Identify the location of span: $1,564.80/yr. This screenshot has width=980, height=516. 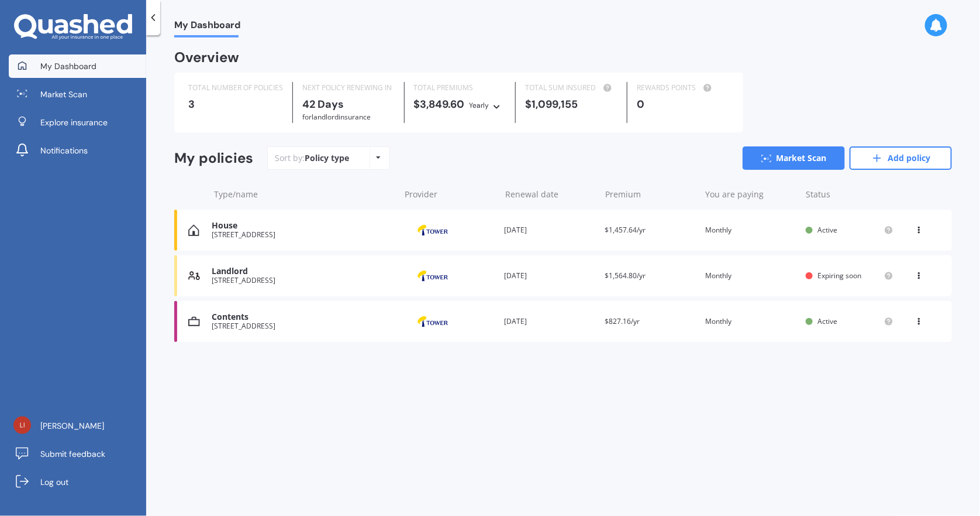
(625, 275).